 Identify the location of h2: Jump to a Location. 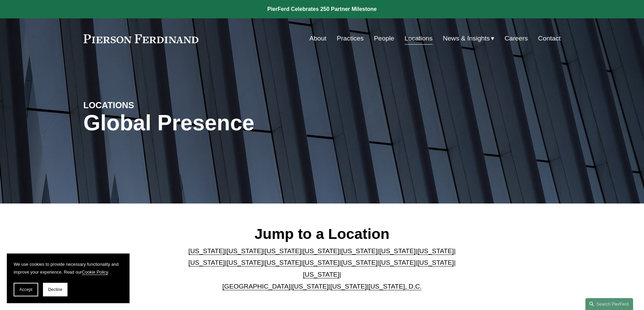
(322, 234).